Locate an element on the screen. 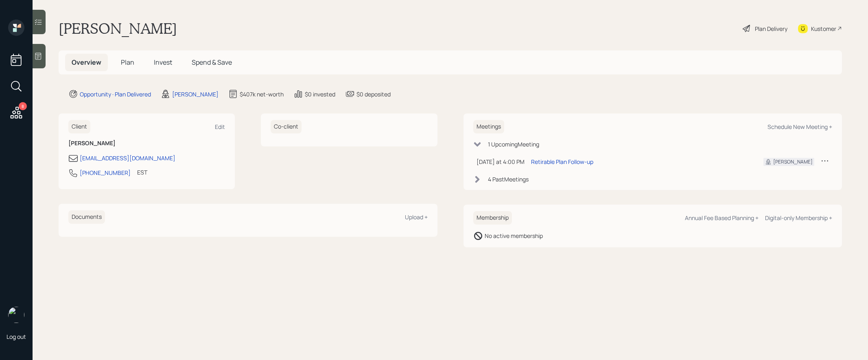  div: EST is located at coordinates (142, 172).